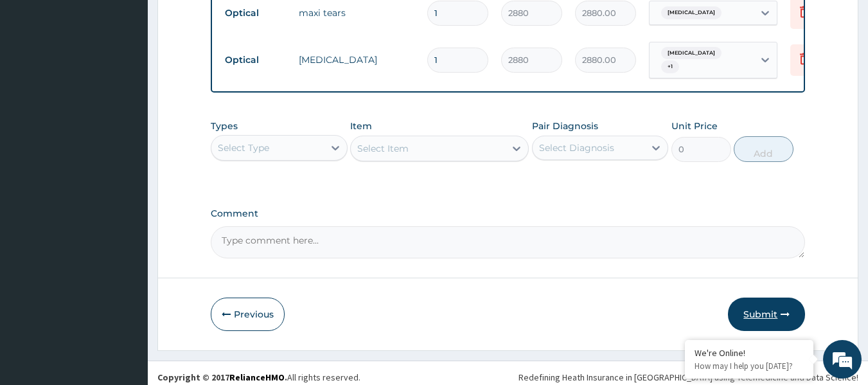 This screenshot has height=385, width=868. Describe the element at coordinates (763, 149) in the screenshot. I see `button: Add` at that location.